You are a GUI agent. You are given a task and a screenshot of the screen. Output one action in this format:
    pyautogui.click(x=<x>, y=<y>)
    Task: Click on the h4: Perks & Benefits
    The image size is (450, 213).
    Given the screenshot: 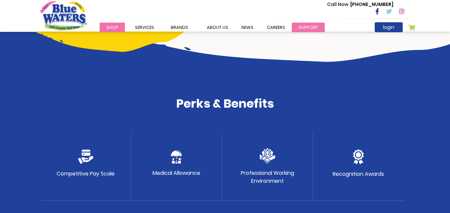 What is the action you would take?
    pyautogui.click(x=225, y=104)
    